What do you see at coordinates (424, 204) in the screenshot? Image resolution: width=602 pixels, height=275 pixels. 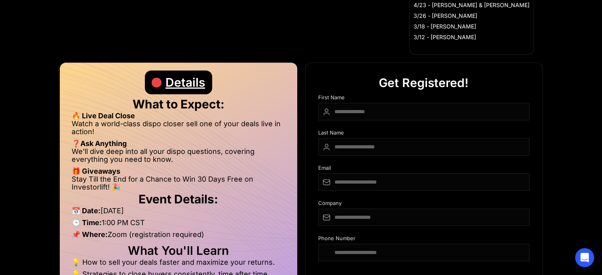 I see `div: Company` at bounding box center [424, 204].